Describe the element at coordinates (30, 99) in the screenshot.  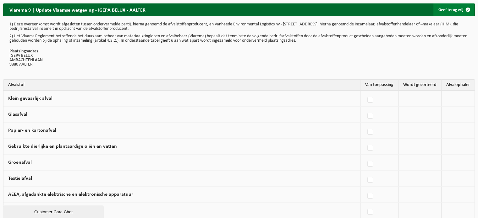
I see `label: Klein gevaarlijk afval` at that location.